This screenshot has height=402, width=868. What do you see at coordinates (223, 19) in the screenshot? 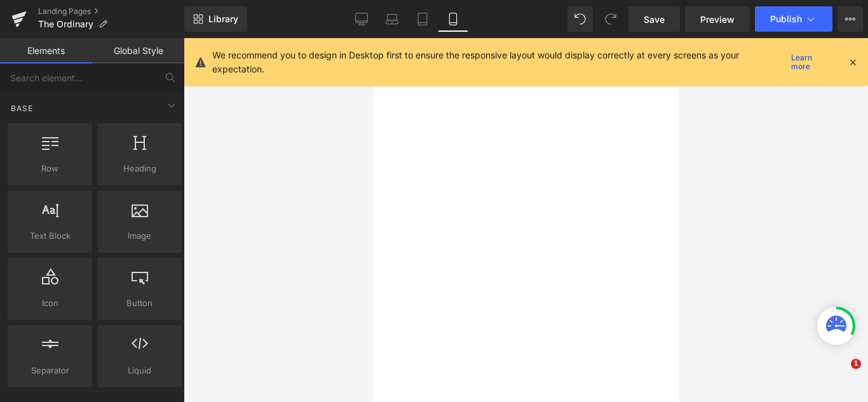
I see `span: Library` at bounding box center [223, 19].